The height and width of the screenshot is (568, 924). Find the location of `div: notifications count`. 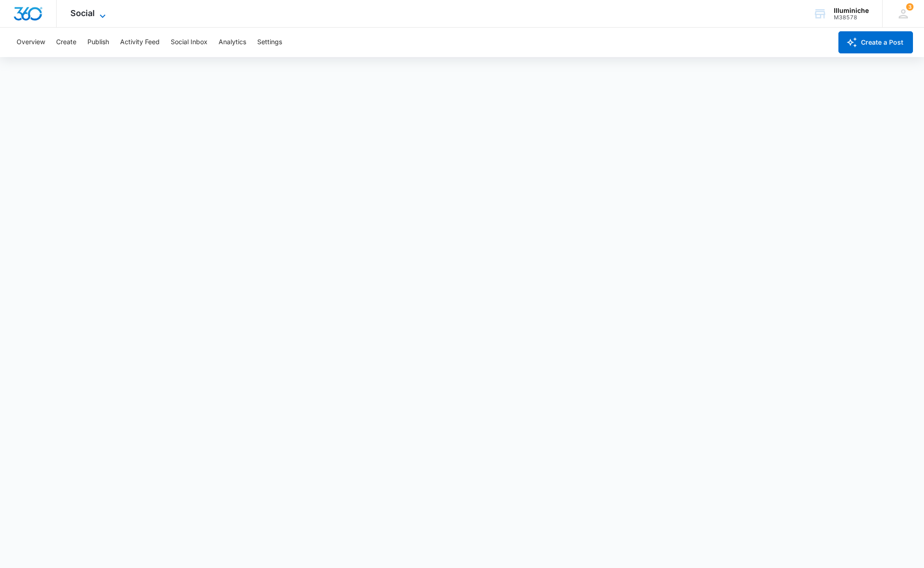

div: notifications count is located at coordinates (909, 7).